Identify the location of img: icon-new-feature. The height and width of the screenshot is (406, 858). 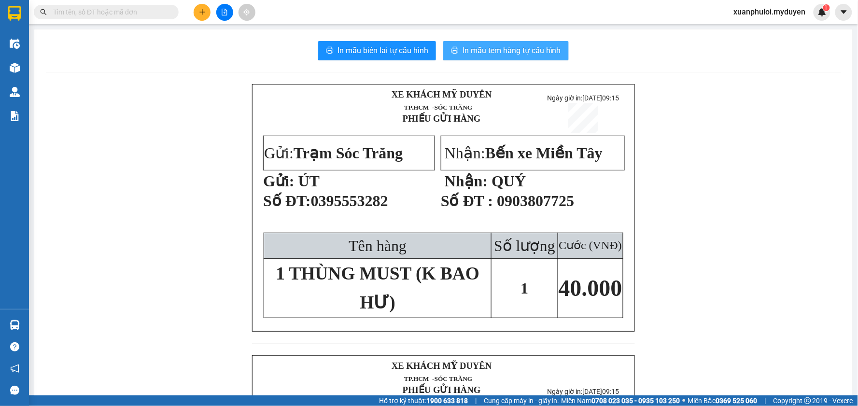
(822, 12).